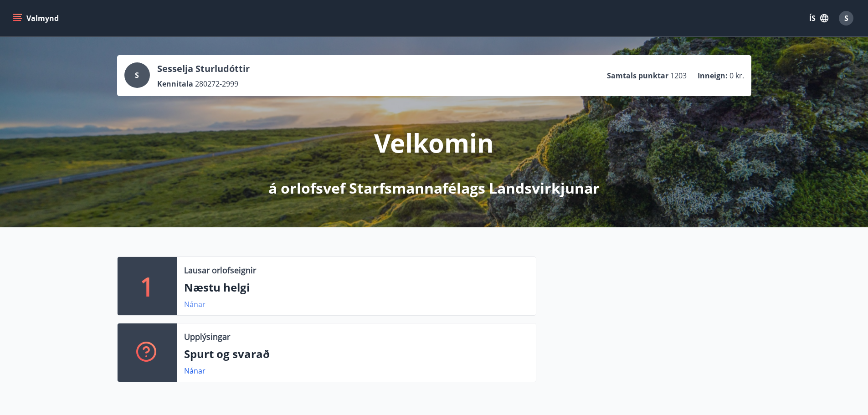  What do you see at coordinates (713, 76) in the screenshot?
I see `p: Inneign :` at bounding box center [713, 76].